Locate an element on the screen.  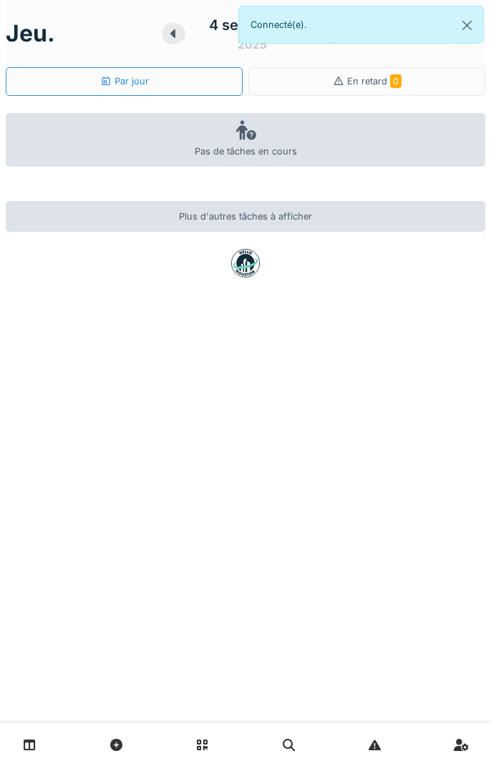
span: En retard is located at coordinates (374, 81).